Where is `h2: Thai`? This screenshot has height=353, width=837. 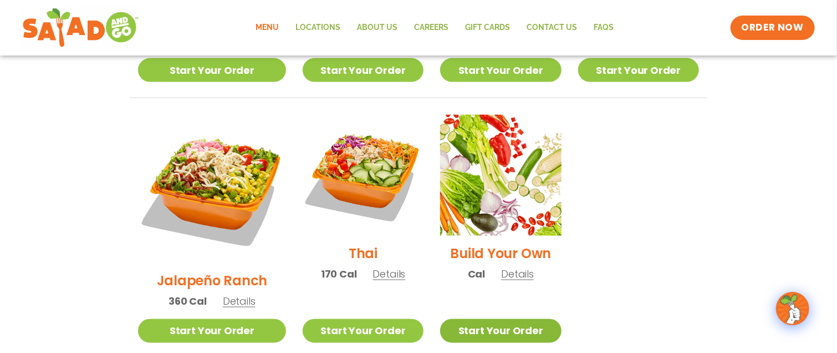
h2: Thai is located at coordinates (363, 253).